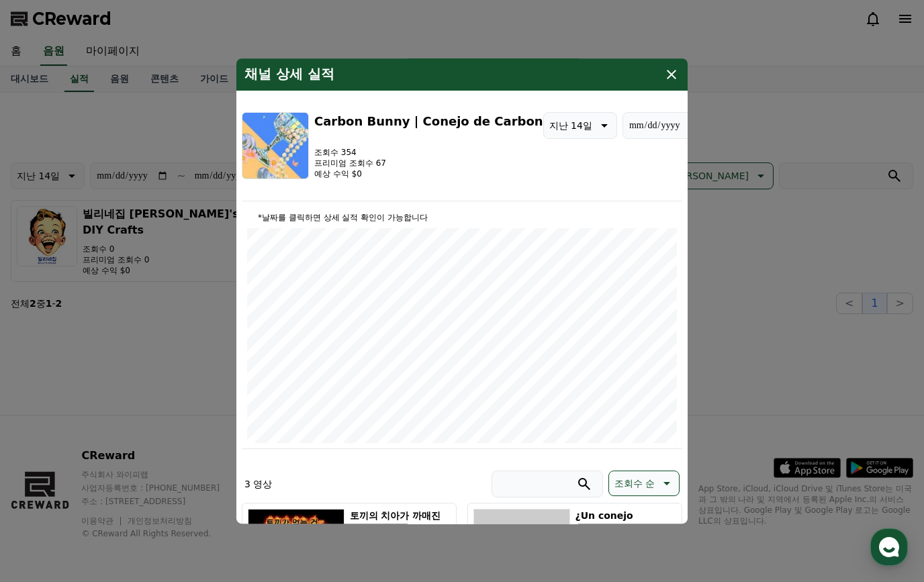 This screenshot has width=924, height=582. Describe the element at coordinates (131, 452) in the screenshot. I see `span: 대화` at that location.